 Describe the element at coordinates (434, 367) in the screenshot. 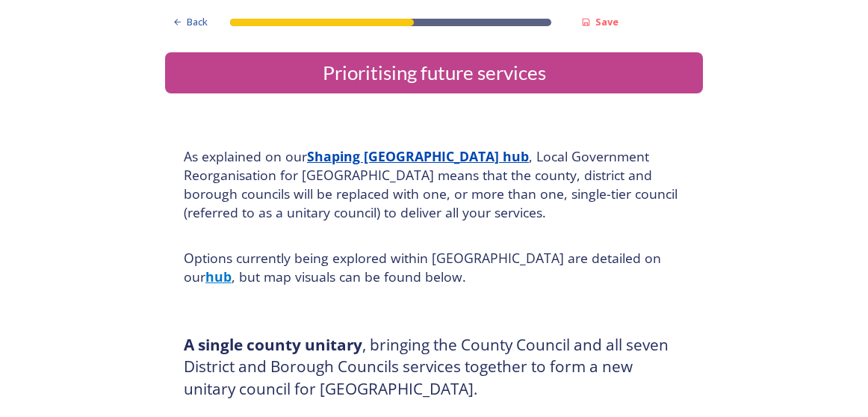

I see `h3: , bringing the County Council and all seven District and Borough Councils services together to fo...` at that location.